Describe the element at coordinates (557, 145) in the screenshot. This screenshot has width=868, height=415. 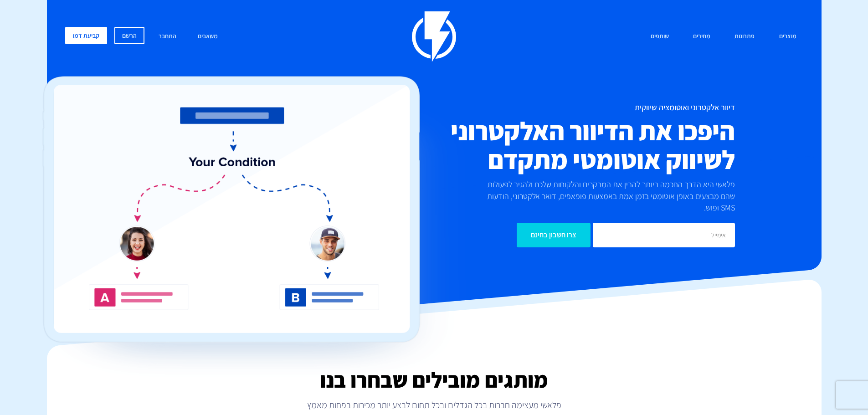
I see `h2: היפכו את הדיוור האלקטרוני לשיווק אוטומטי מתקדם` at that location.